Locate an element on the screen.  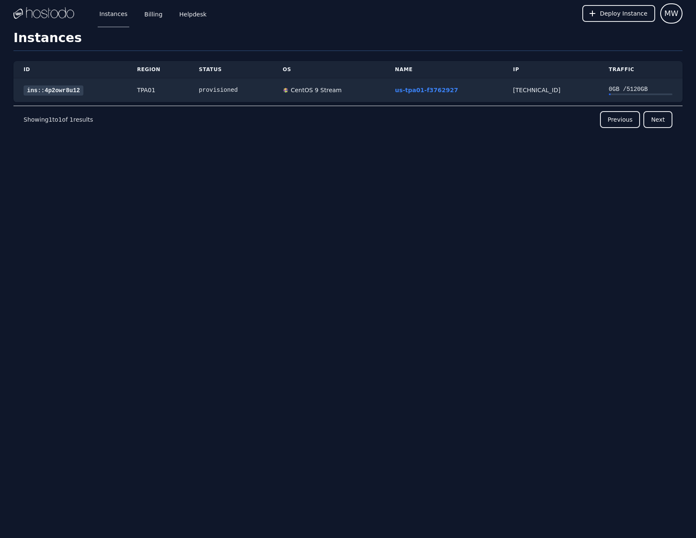
button: User menu is located at coordinates (671, 13).